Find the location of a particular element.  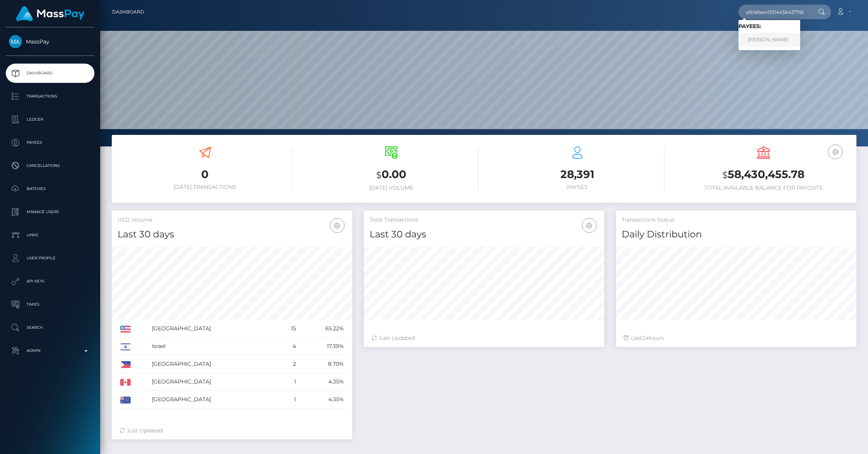

a: Manage Users is located at coordinates (50, 212).